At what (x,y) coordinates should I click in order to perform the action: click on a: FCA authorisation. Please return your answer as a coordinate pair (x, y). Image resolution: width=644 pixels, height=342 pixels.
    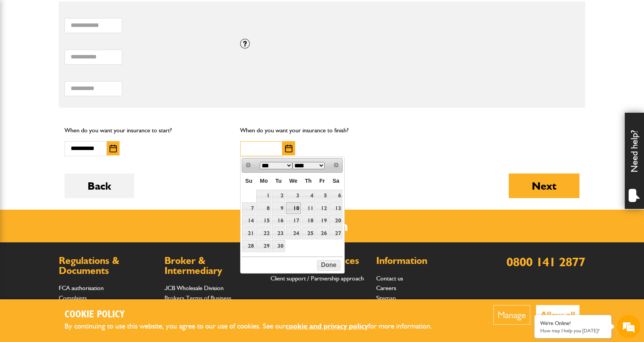
    Looking at the image, I should click on (81, 288).